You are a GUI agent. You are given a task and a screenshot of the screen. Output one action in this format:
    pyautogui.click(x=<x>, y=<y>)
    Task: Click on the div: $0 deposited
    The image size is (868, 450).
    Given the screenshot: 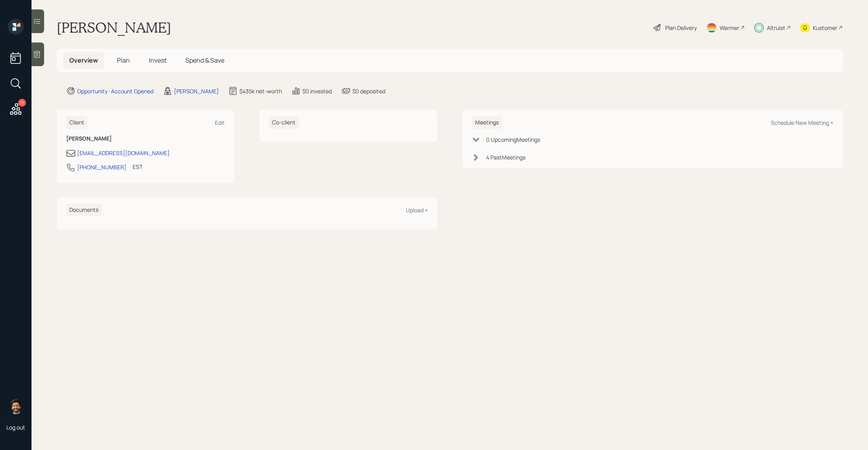 What is the action you would take?
    pyautogui.click(x=369, y=91)
    